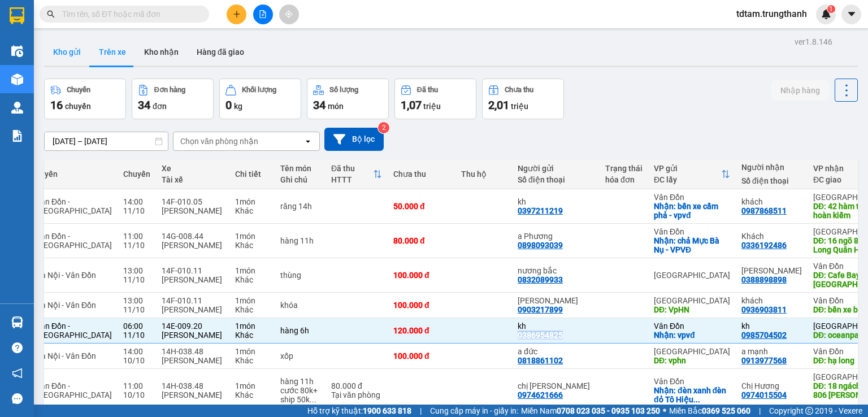  What do you see at coordinates (764, 360) in the screenshot?
I see `div: 0913977568` at bounding box center [764, 360].